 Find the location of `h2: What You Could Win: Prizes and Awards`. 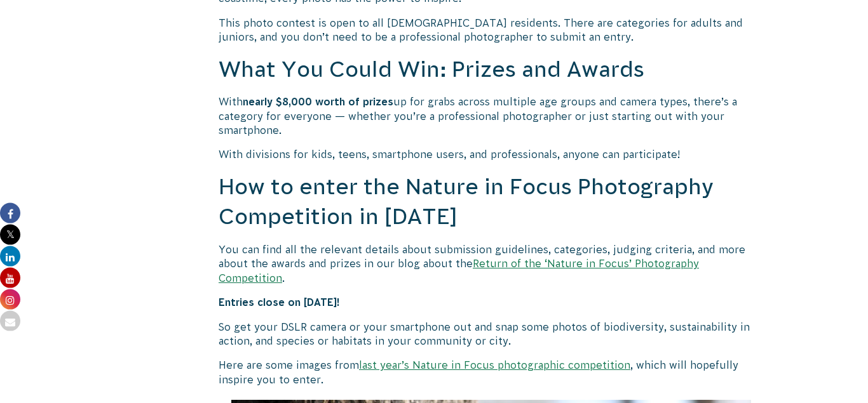

h2: What You Could Win: Prizes and Awards is located at coordinates (491, 70).